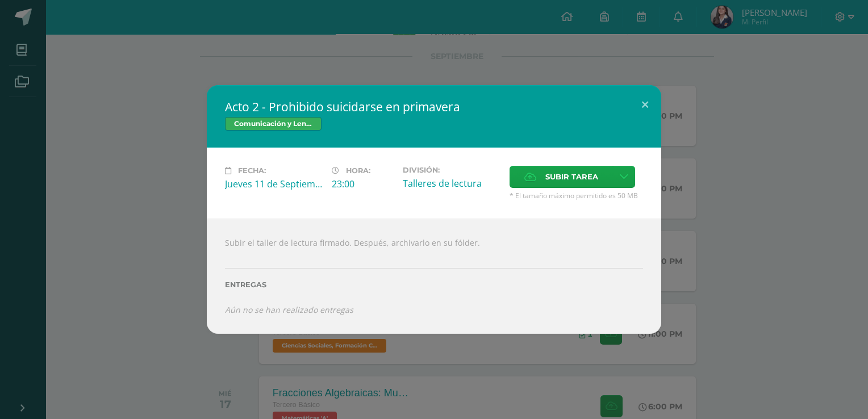 The height and width of the screenshot is (419, 868). What do you see at coordinates (252, 170) in the screenshot?
I see `span: Fecha:` at bounding box center [252, 170].